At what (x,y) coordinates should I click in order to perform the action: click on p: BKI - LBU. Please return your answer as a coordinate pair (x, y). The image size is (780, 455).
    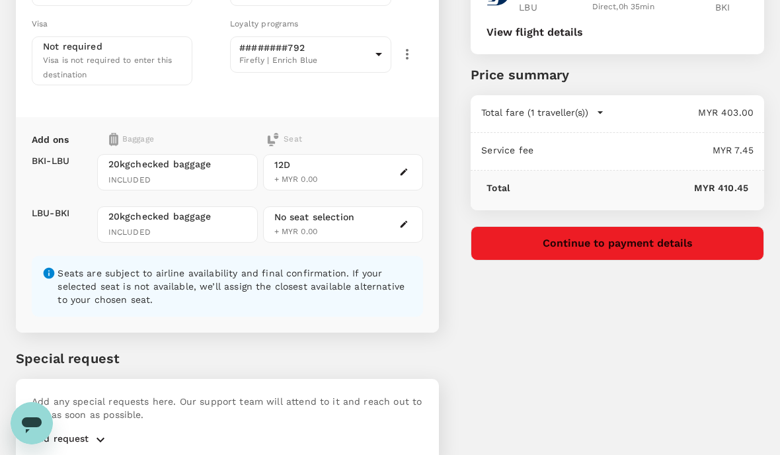
    Looking at the image, I should click on (50, 161).